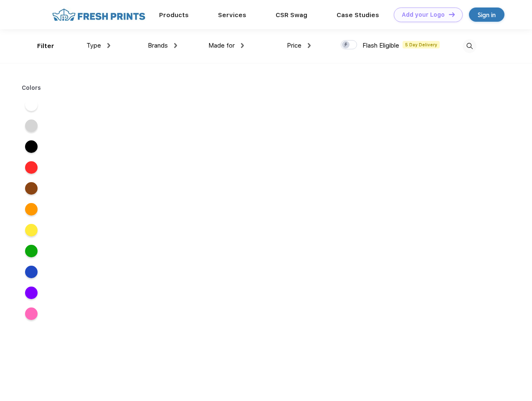 The width and height of the screenshot is (532, 401). Describe the element at coordinates (93, 46) in the screenshot. I see `span: Type` at that location.